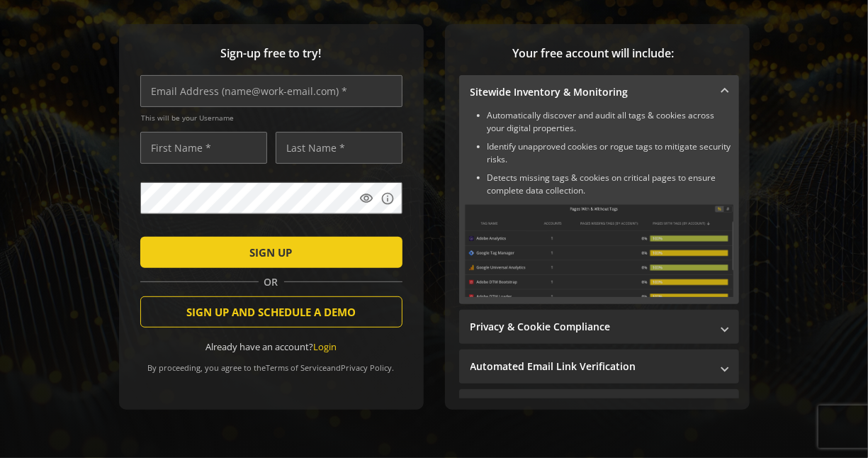 Image resolution: width=868 pixels, height=458 pixels. Describe the element at coordinates (610, 185) in the screenshot. I see `li: Detects missing tags & cookies on critical pages to ensure complete data collection.` at that location.